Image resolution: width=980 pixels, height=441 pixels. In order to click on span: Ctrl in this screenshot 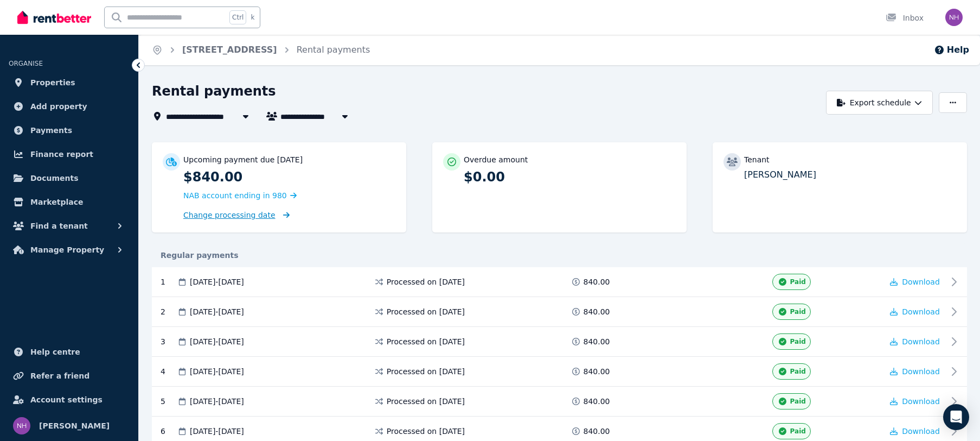, I will do `click(237, 17)`.